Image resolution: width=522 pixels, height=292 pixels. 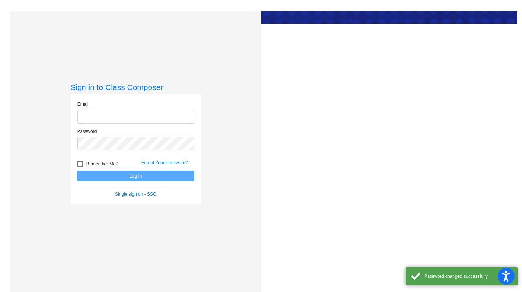 I want to click on label: Email, so click(x=83, y=104).